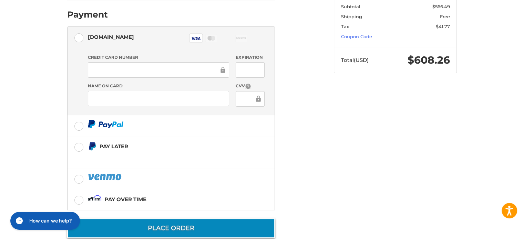 Image resolution: width=524 pixels, height=239 pixels. What do you see at coordinates (345, 27) in the screenshot?
I see `span: Tax` at bounding box center [345, 27].